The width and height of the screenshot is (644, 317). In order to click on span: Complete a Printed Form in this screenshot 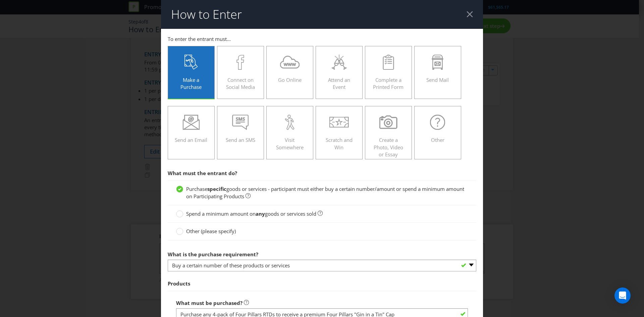, I will do `click(388, 83)`.